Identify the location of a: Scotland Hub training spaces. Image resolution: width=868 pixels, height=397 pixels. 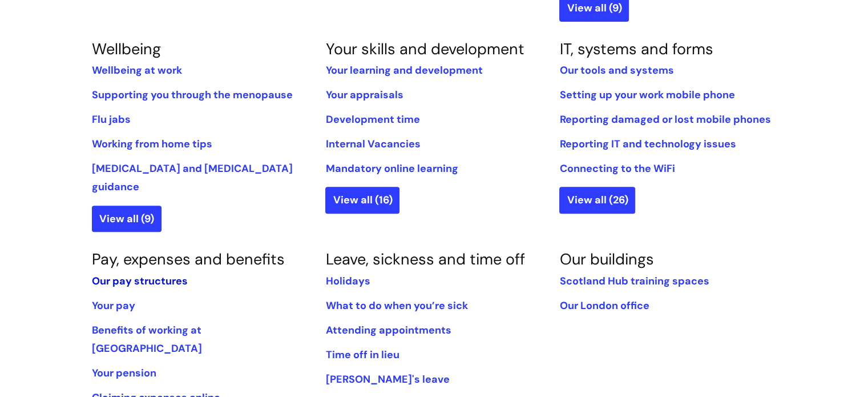
(634, 281).